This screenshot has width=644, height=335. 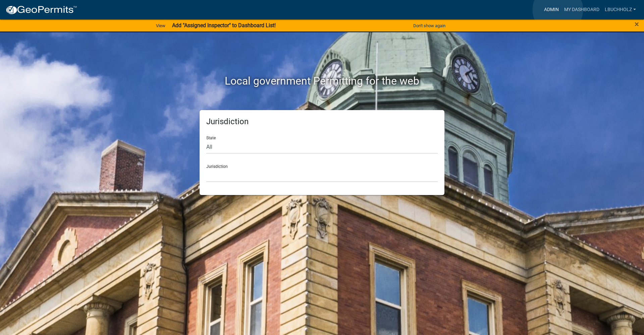 I want to click on a: Admin, so click(x=551, y=10).